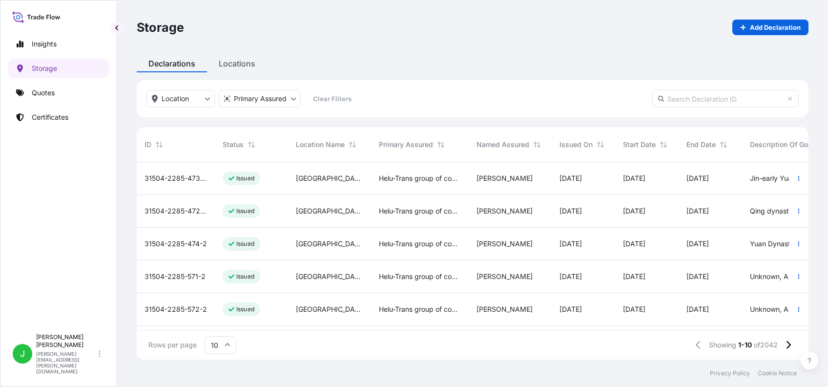  What do you see at coordinates (176, 178) in the screenshot?
I see `span: 31504-2285-473-2` at bounding box center [176, 178].